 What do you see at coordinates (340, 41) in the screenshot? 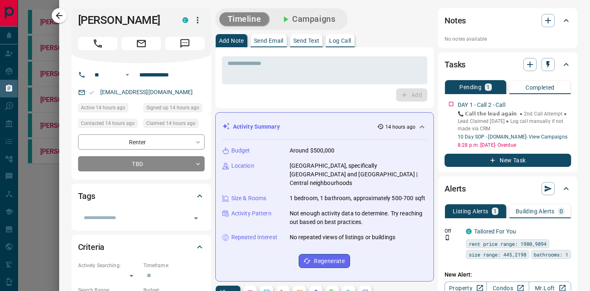
I see `p: Log Call` at bounding box center [340, 41].